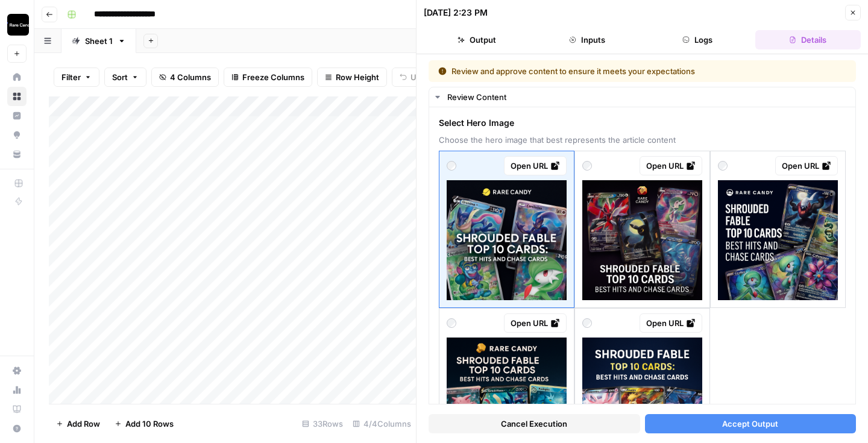  Describe the element at coordinates (352, 77) in the screenshot. I see `button: Row Height` at that location.